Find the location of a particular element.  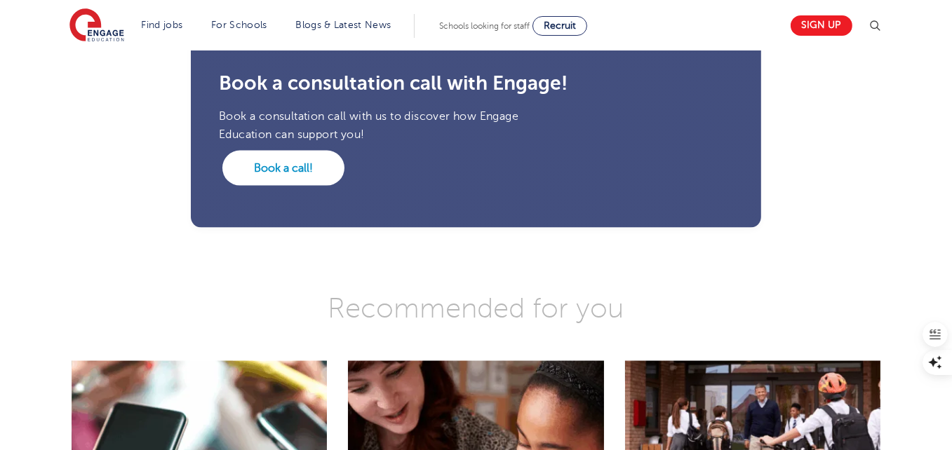

h3: Book a consultation call with Engage! is located at coordinates (475, 83).